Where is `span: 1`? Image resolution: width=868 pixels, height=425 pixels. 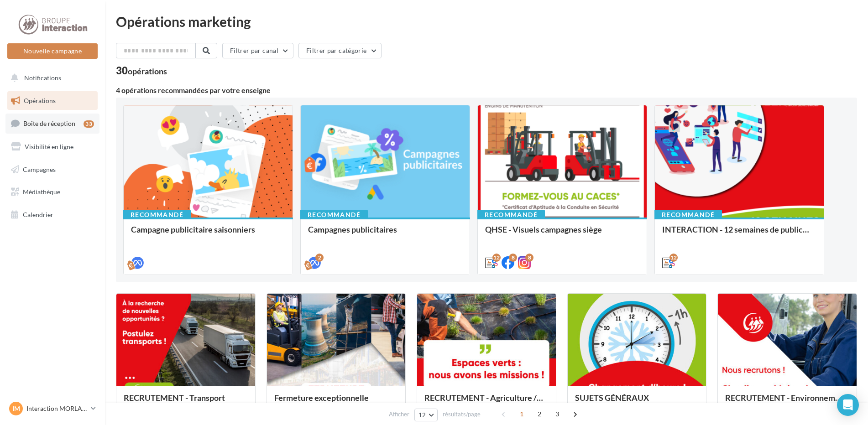 span: 1 is located at coordinates (522, 414).